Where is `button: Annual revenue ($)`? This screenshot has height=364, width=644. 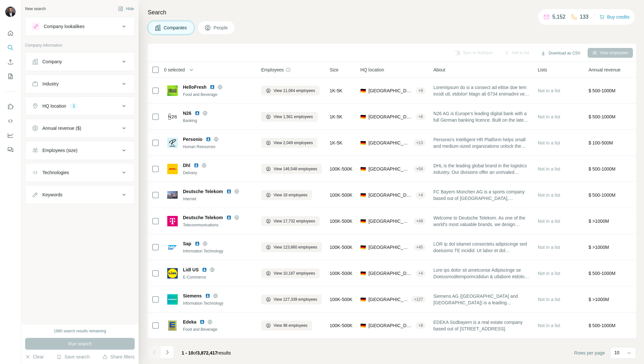
button: Annual revenue ($) is located at coordinates (80, 128).